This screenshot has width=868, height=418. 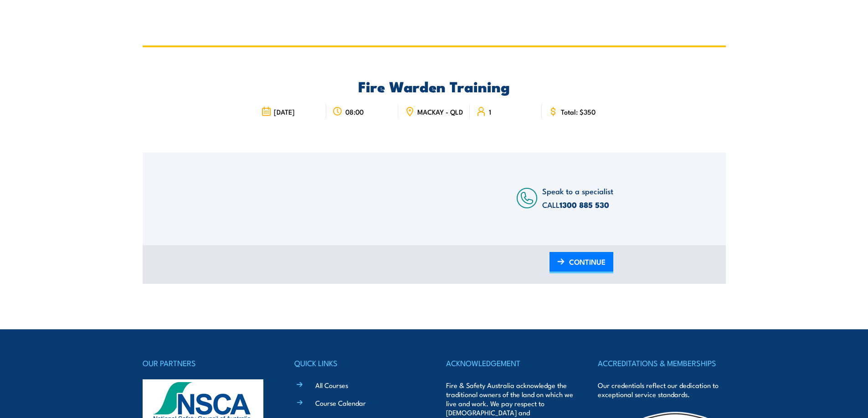 What do you see at coordinates (355, 111) in the screenshot?
I see `span: 08:00` at bounding box center [355, 111].